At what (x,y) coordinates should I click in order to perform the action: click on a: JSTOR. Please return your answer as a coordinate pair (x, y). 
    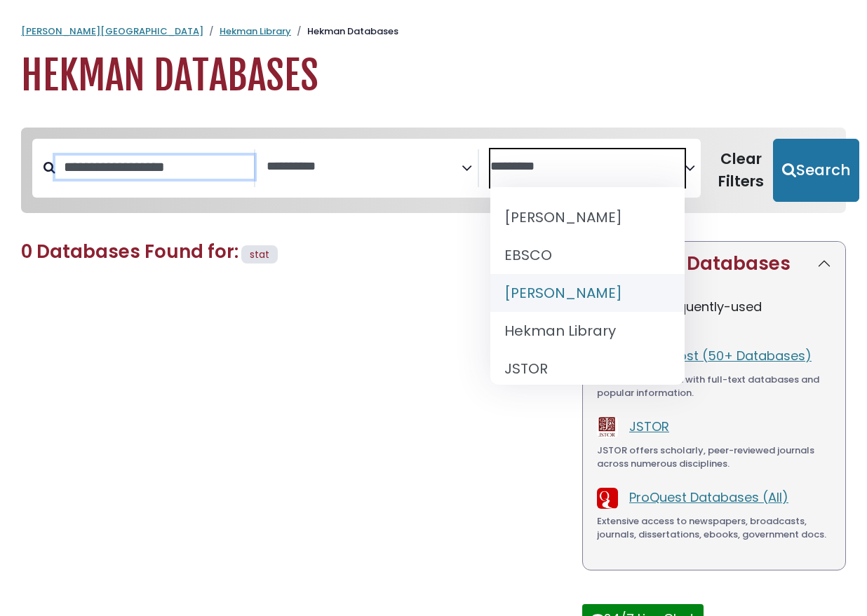
    Looking at the image, I should click on (649, 426).